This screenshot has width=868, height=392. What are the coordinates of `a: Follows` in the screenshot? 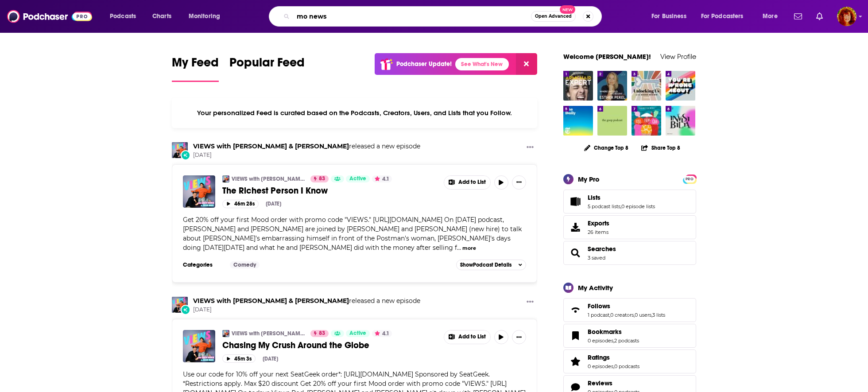 It's located at (626, 306).